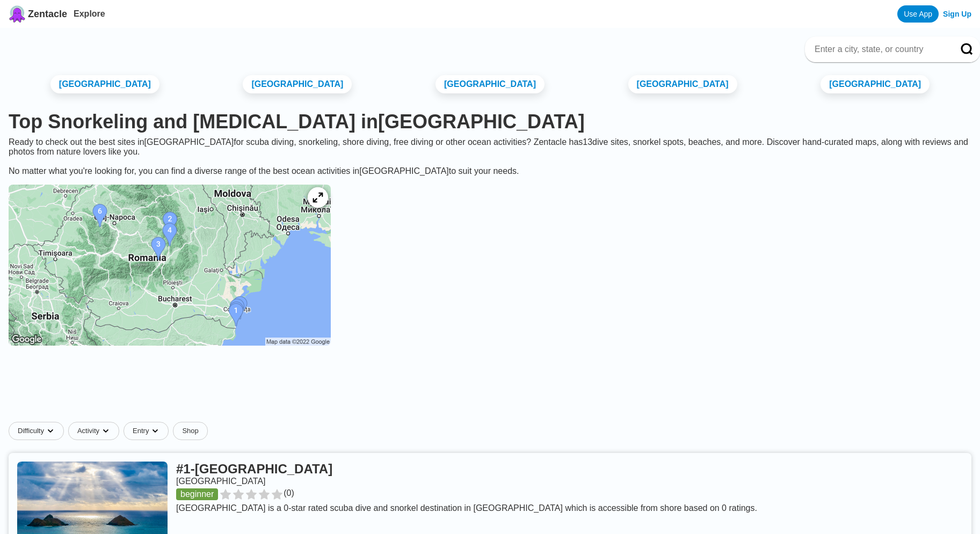  What do you see at coordinates (17, 14) in the screenshot?
I see `img: Zentacle logo` at bounding box center [17, 14].